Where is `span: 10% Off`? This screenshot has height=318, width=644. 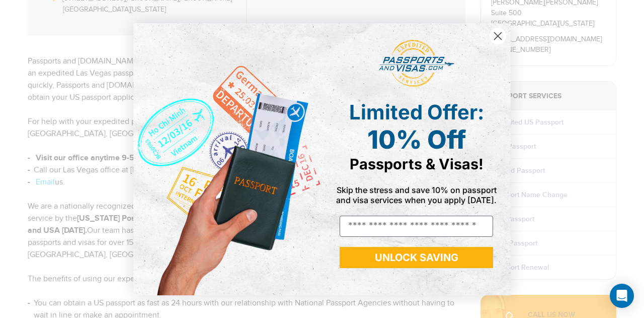 span: 10% Off is located at coordinates (417, 140).